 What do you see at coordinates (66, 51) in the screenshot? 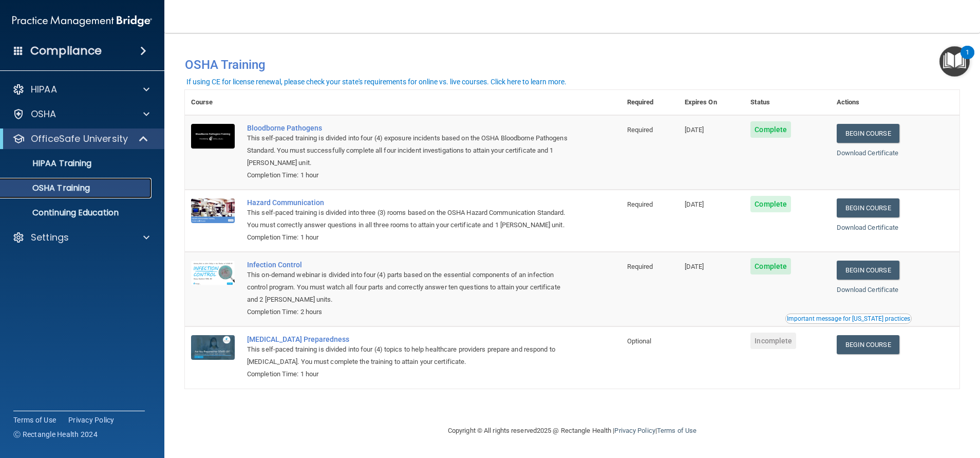
I see `h4: Compliance` at bounding box center [66, 51].